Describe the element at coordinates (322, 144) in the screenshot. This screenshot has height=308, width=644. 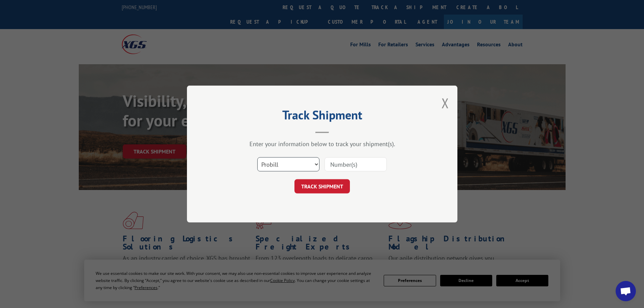
I see `div: Enter your information below to track your shipment(s).` at that location.